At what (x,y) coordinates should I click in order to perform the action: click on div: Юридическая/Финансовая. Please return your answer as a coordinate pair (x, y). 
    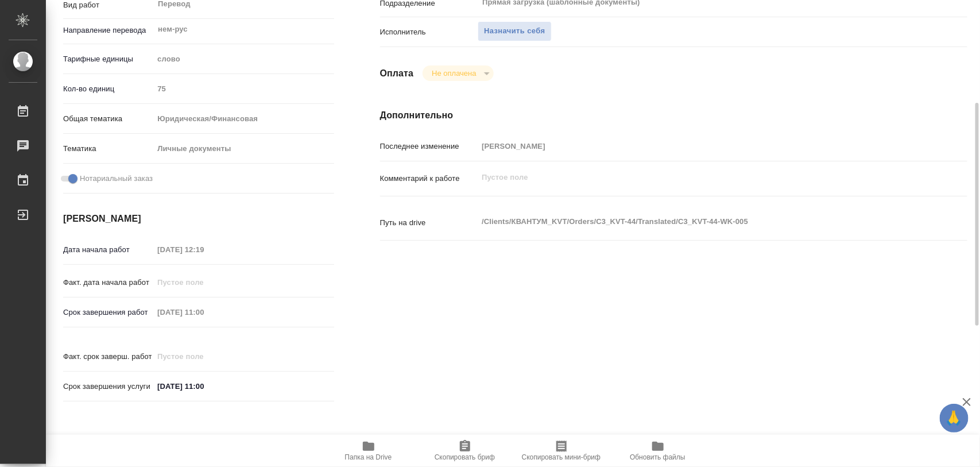
    Looking at the image, I should click on (243, 119).